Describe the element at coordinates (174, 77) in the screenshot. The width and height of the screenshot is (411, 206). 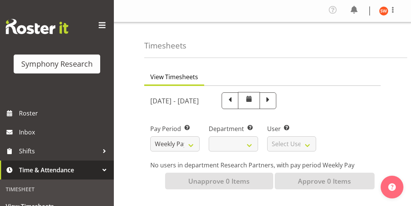
I see `span: View Timesheets` at that location.